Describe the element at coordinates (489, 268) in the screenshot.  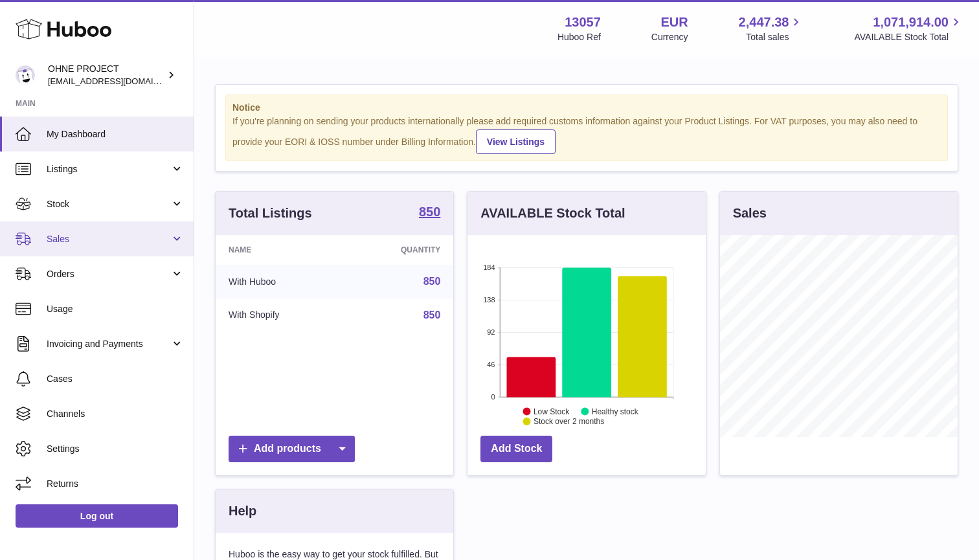
I see `text: 184` at that location.